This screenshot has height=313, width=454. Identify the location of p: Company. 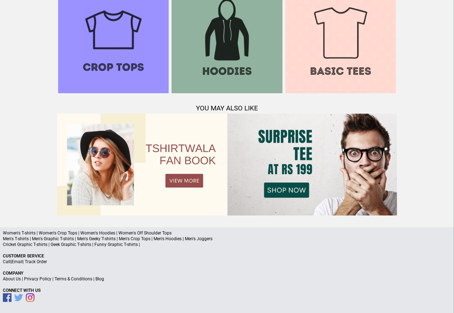
(227, 273).